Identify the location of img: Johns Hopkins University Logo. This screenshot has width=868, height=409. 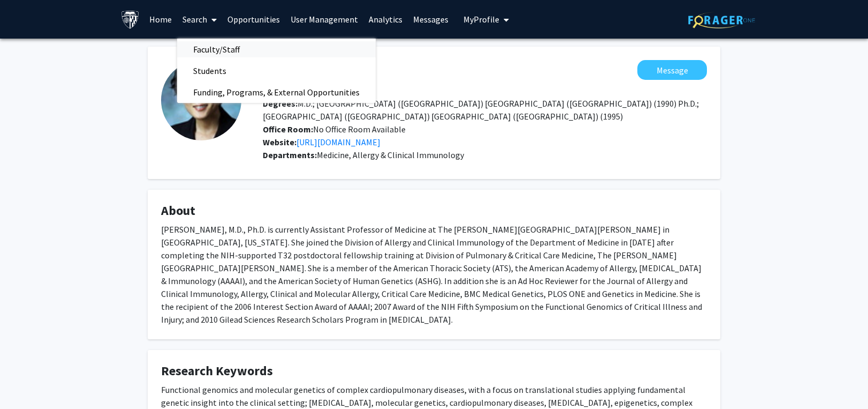
(130, 19).